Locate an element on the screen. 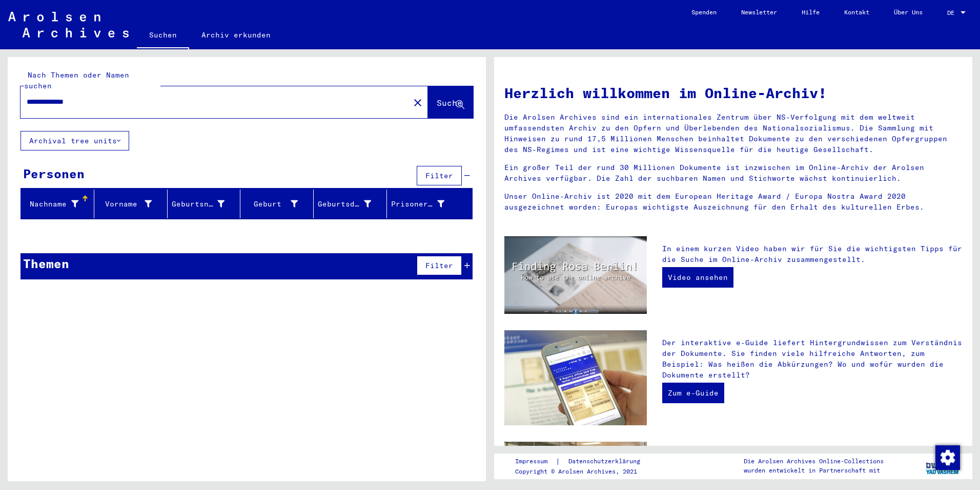 The width and height of the screenshot is (980, 490). mat-icon: close is located at coordinates (418, 103).